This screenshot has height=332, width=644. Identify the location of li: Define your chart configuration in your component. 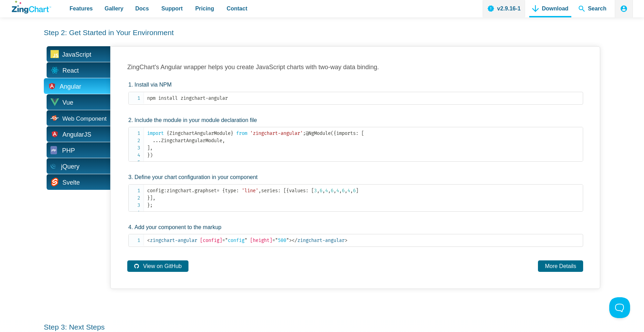
(356, 192).